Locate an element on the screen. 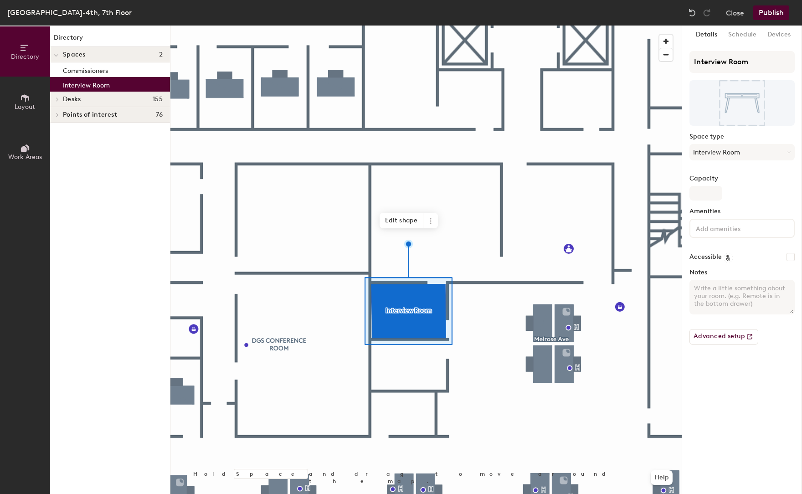  span: Directory is located at coordinates (25, 57).